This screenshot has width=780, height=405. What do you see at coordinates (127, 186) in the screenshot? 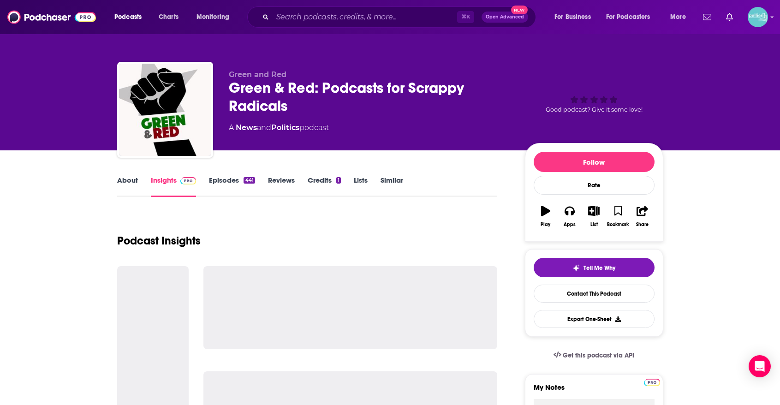
I see `a: About` at bounding box center [127, 186].